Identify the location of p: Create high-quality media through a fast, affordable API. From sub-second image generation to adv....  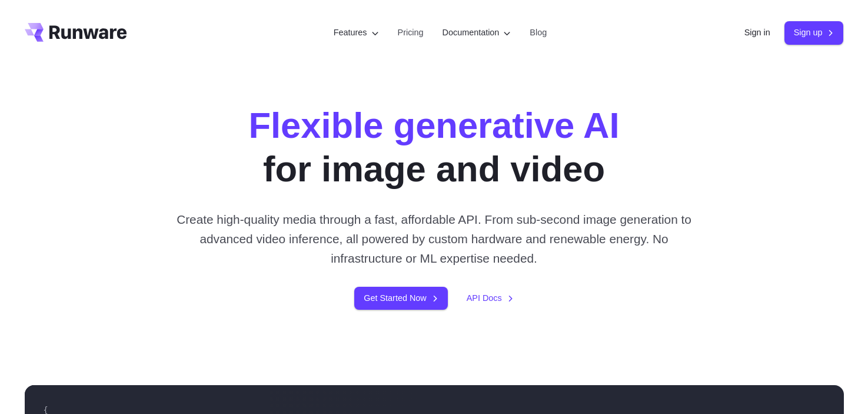
(434, 239).